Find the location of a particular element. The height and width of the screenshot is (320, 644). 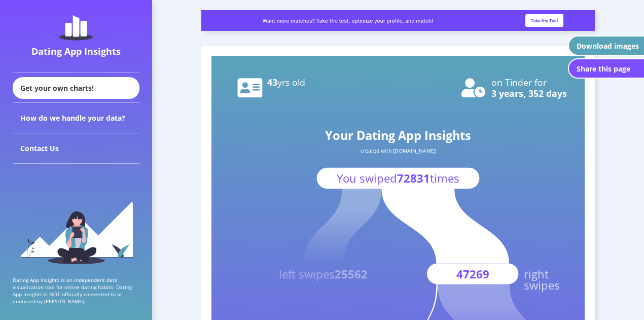

img: sidebar_girl.91b9467e.svg is located at coordinates (76, 233).